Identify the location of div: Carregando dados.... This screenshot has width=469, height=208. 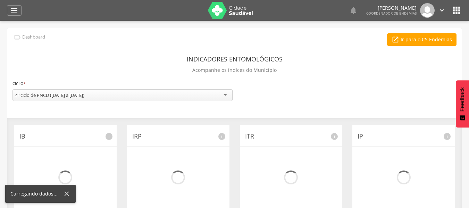
(36, 194).